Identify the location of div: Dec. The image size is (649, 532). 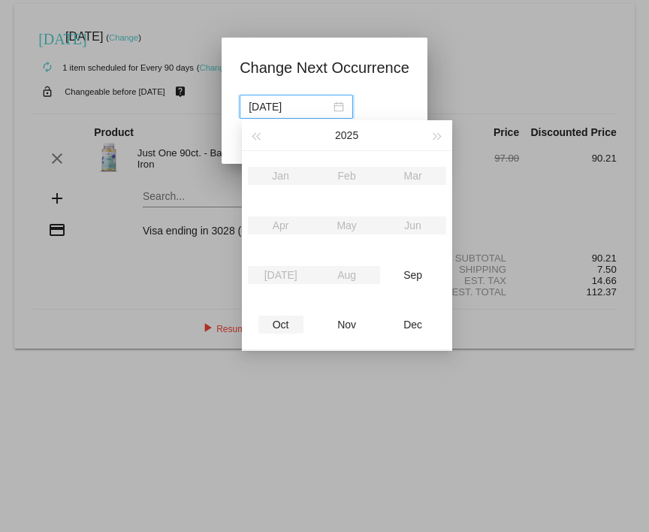
(413, 324).